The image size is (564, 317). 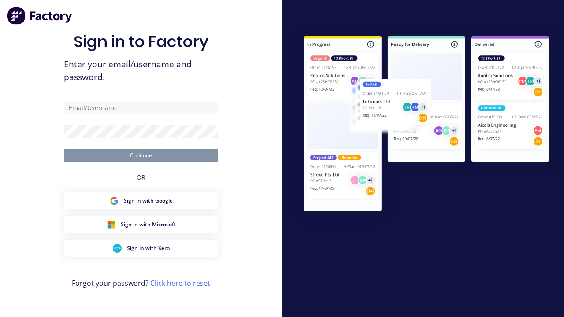 I want to click on button: Google Sign inSign in with Google, so click(x=141, y=201).